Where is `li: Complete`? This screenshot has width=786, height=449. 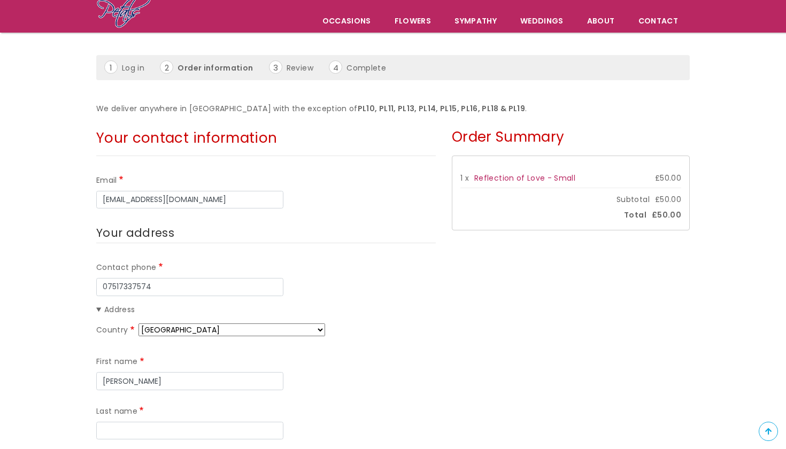
li: Complete is located at coordinates (364, 67).